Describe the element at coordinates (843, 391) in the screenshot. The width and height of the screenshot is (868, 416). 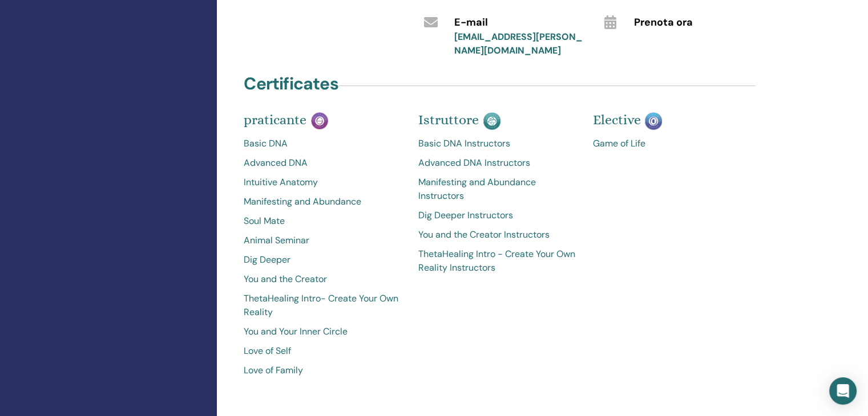
I see `div: Open Intercom Messenger` at that location.